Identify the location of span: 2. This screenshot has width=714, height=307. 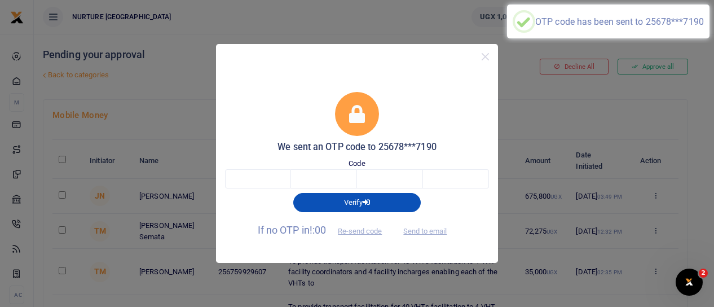
(704, 273).